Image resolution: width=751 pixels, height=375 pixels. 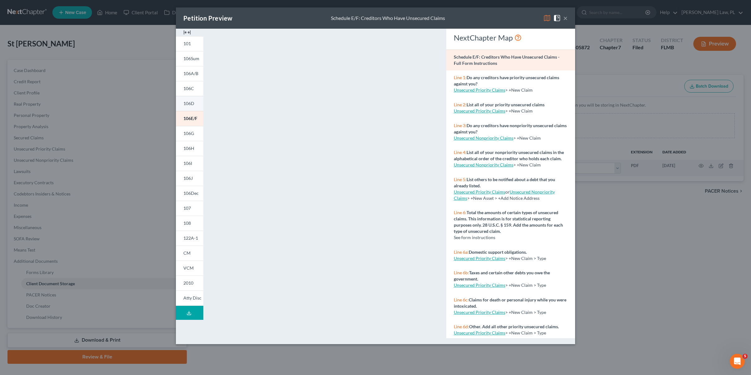 I want to click on a: 122A-1, so click(x=190, y=238).